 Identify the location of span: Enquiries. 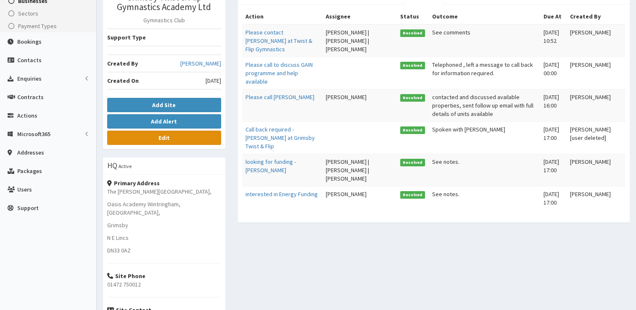
(29, 79).